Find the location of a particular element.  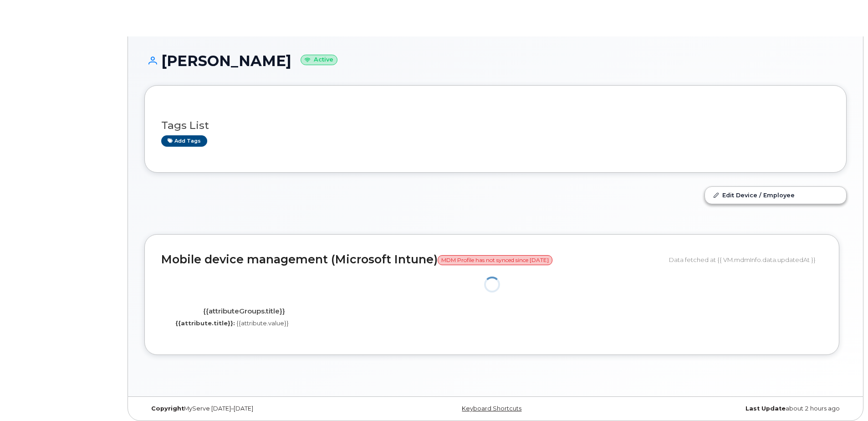

h3: Tags List is located at coordinates (495, 126).